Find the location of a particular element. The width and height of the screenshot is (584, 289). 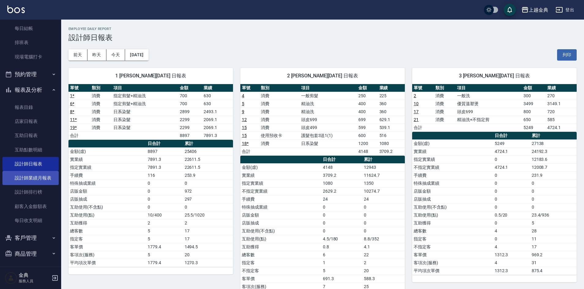

a: 9 is located at coordinates (243, 112).